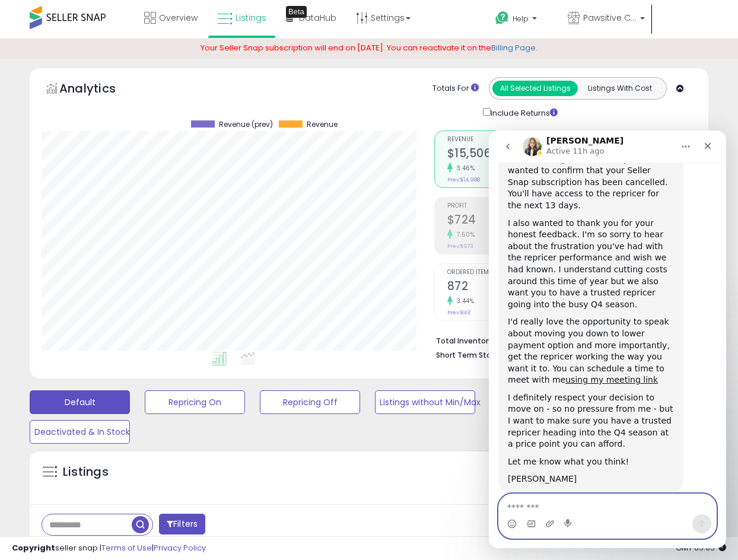  I want to click on i: Get Help, so click(502, 18).